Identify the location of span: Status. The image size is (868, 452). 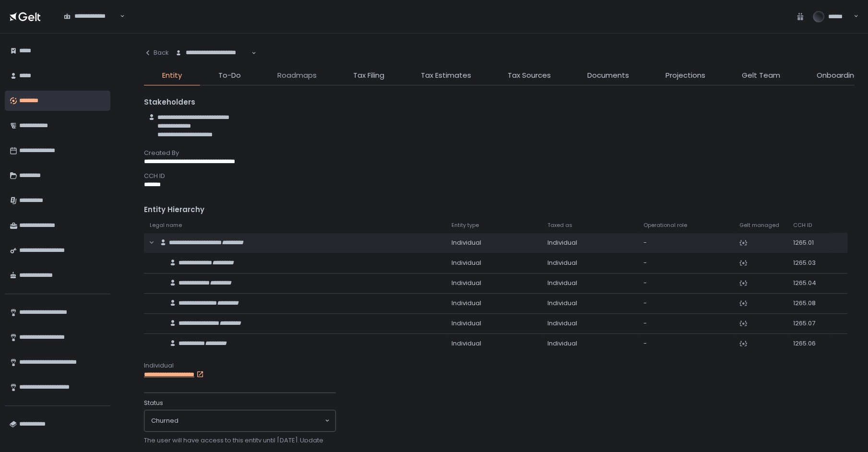
(153, 403).